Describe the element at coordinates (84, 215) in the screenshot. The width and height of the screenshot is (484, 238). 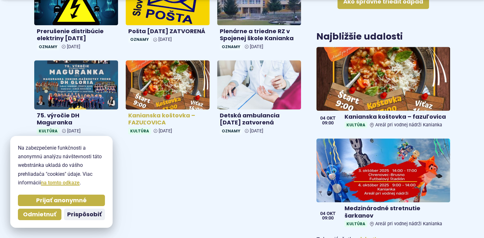
I see `button: Prispôsobiť` at that location.